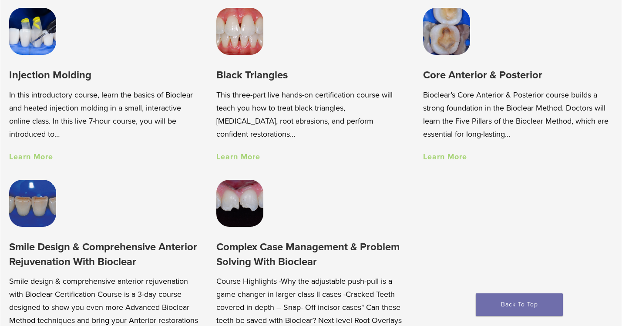 The image size is (622, 326). I want to click on p: In this introductory course, learn the basics of Bioclear and heated injection molding in a small..., so click(104, 115).